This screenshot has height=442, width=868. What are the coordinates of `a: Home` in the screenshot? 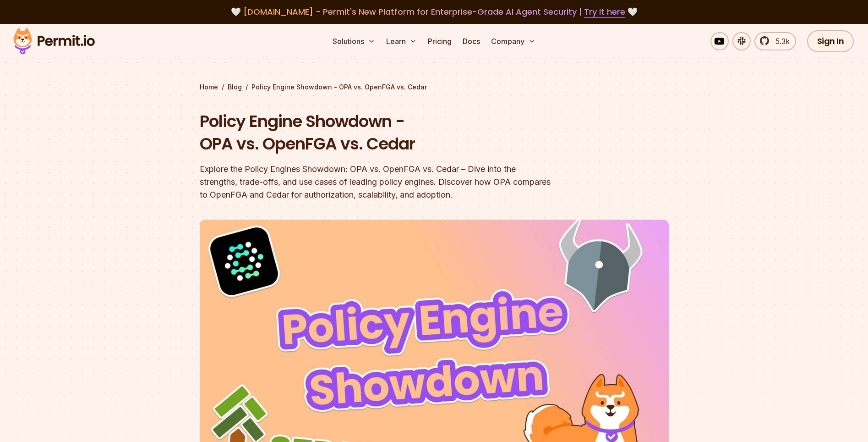 It's located at (209, 87).